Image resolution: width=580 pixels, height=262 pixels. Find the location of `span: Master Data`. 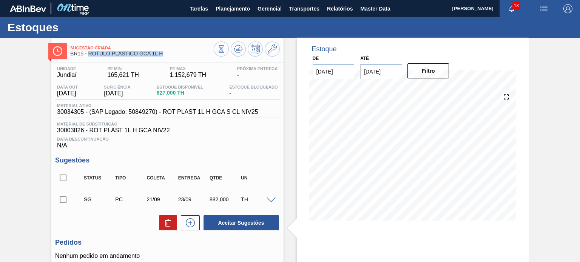

span: Master Data is located at coordinates (375, 9).